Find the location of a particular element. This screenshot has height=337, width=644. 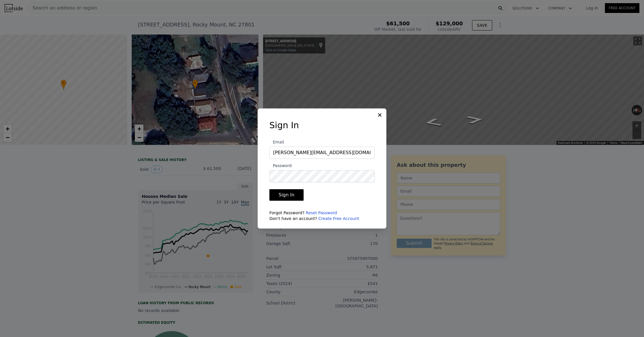

h3: Sign In is located at coordinates (322, 125).